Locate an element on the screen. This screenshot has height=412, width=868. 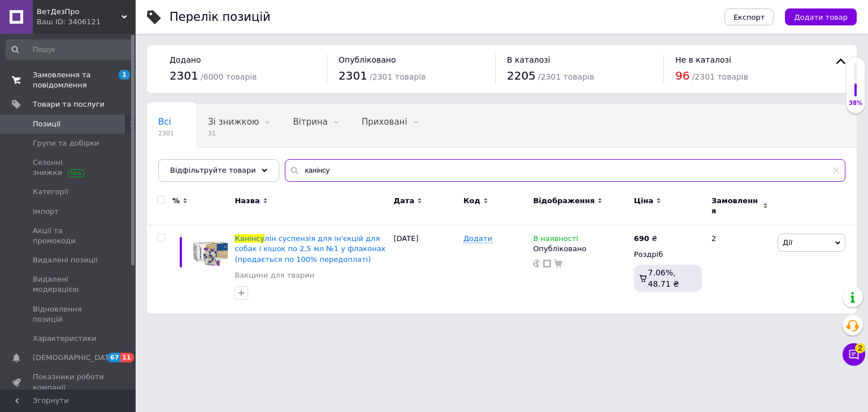
span: Додано is located at coordinates (185, 60).